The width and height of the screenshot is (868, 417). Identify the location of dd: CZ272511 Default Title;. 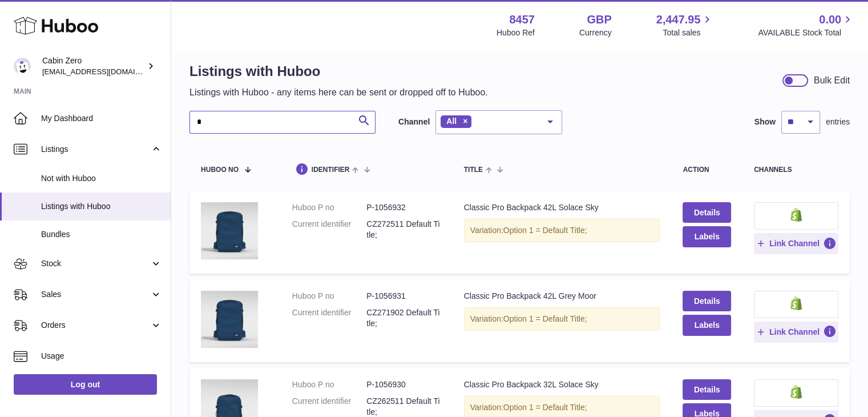
(403, 230).